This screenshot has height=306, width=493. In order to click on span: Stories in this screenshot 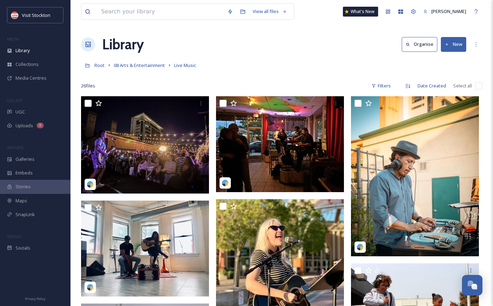, I will do `click(23, 187)`.